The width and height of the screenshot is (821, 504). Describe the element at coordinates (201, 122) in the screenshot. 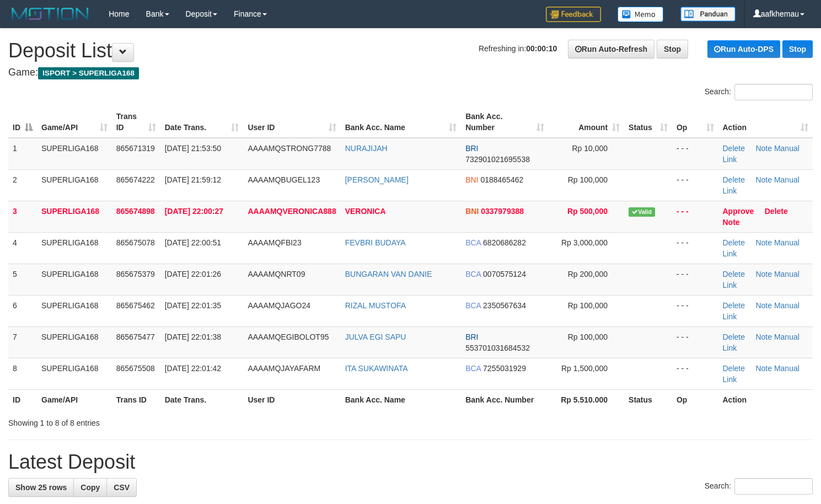

I see `th: Date Trans.: activate to sort column ascending` at that location.